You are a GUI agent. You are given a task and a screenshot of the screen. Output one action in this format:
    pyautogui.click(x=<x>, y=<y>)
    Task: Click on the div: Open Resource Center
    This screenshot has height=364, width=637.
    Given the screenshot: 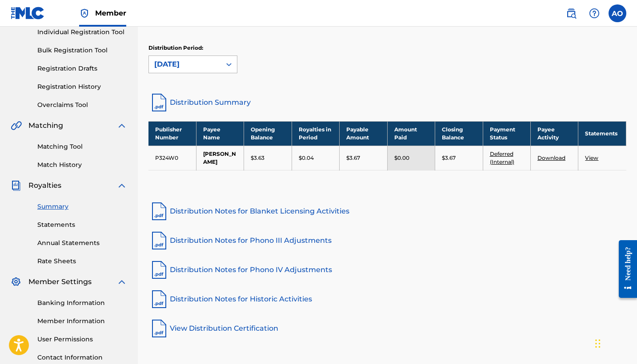 What is the action you would take?
    pyautogui.click(x=15, y=36)
    